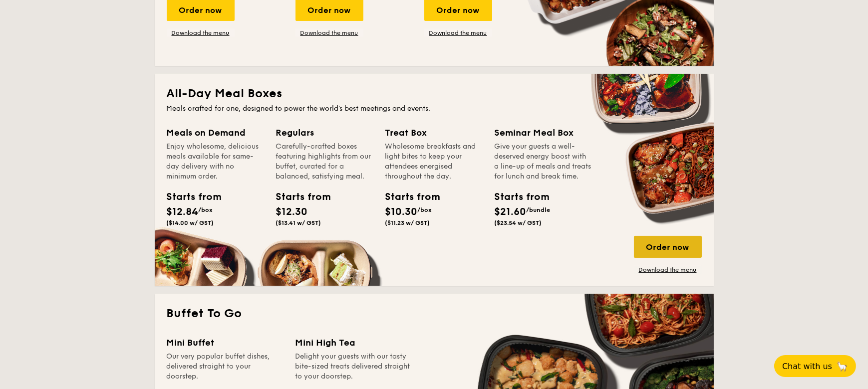 The image size is (868, 389). What do you see at coordinates (543, 161) in the screenshot?
I see `div: Give your guests a well-deserved energy boost with a line-up of meals and treats for lunch and br...` at bounding box center [543, 161].